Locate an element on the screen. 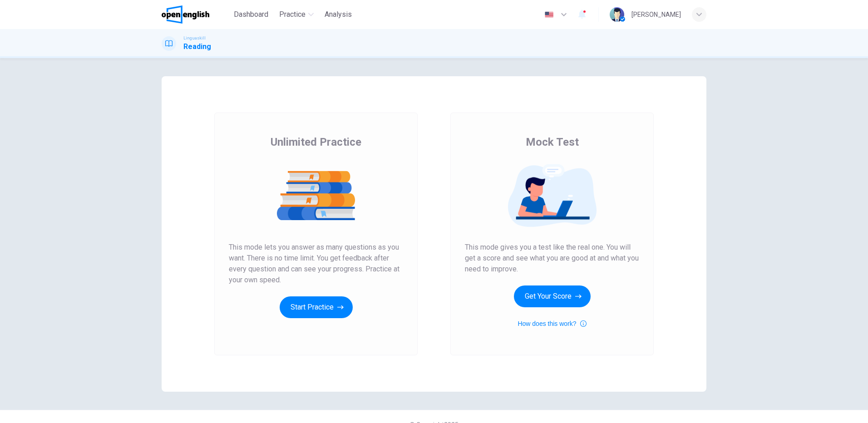 This screenshot has height=423, width=868. span: Practice is located at coordinates (292, 14).